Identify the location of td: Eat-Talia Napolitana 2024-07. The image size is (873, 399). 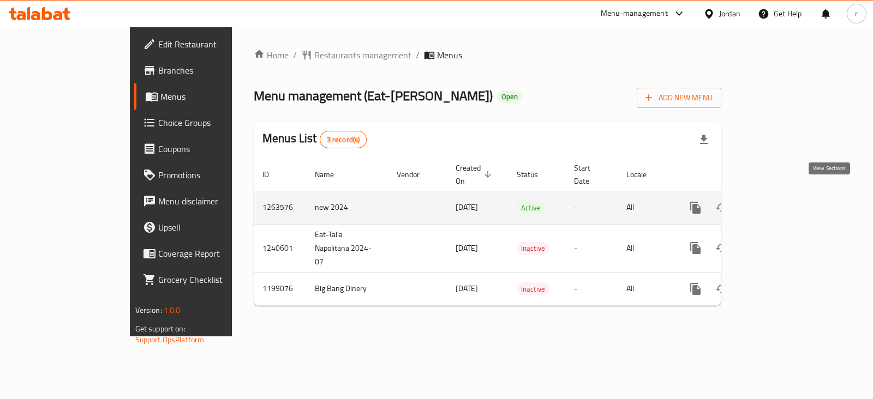
(347, 248).